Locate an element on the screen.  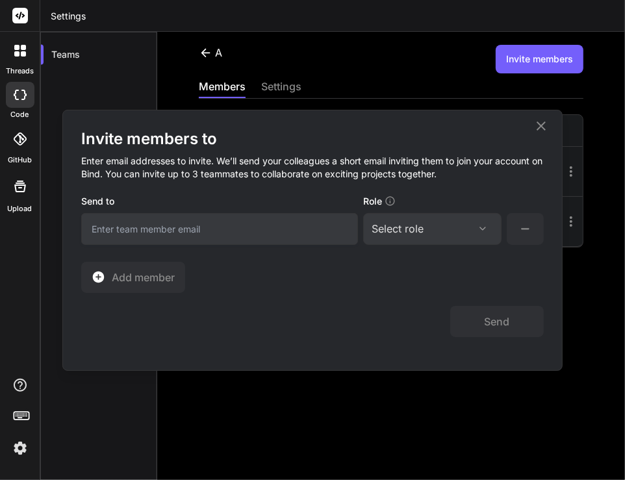
label: Role is located at coordinates (379, 204).